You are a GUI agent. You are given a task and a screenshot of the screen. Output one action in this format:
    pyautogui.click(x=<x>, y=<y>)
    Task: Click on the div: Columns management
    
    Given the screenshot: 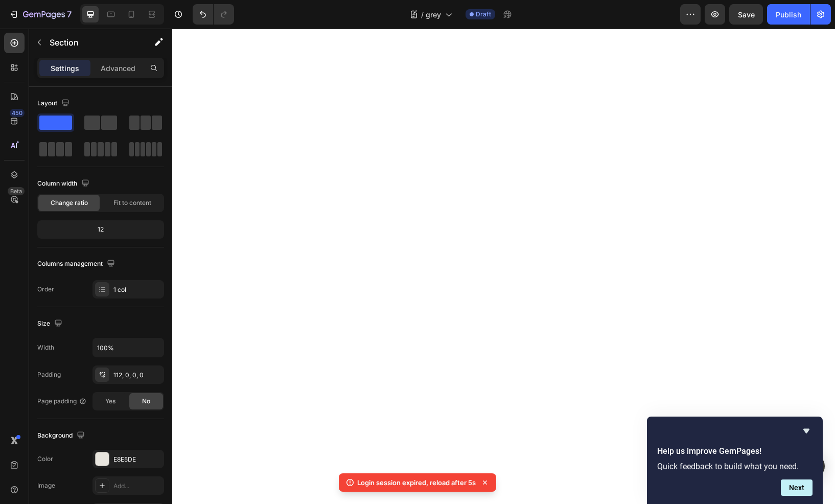 What is the action you would take?
    pyautogui.click(x=78, y=264)
    